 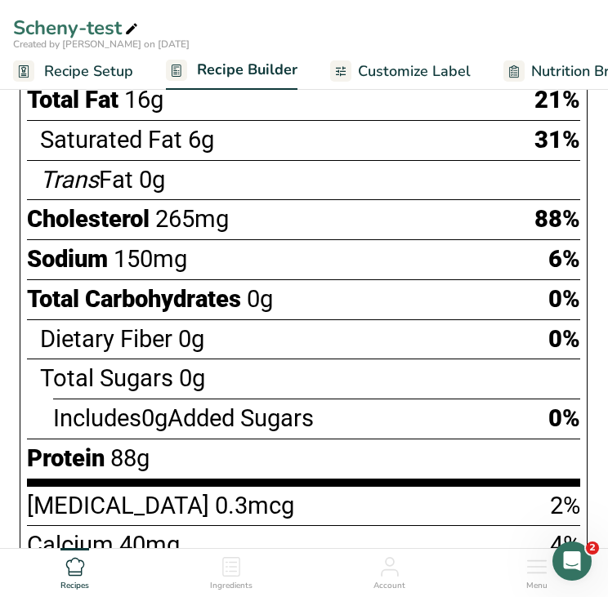 I want to click on span: 6%, so click(x=563, y=259).